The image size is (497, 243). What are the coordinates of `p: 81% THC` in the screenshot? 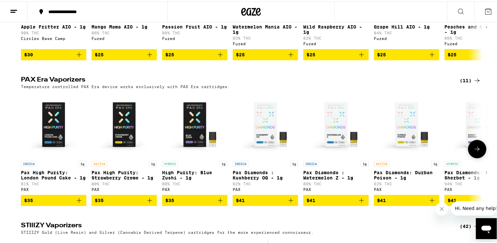 It's located at (54, 182).